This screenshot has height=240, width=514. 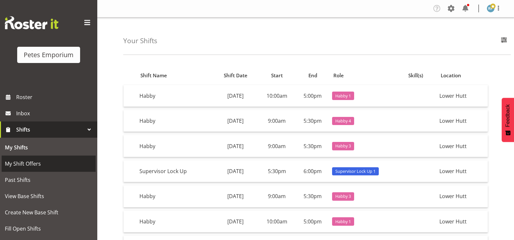 I want to click on h4: Your Shifts, so click(x=140, y=41).